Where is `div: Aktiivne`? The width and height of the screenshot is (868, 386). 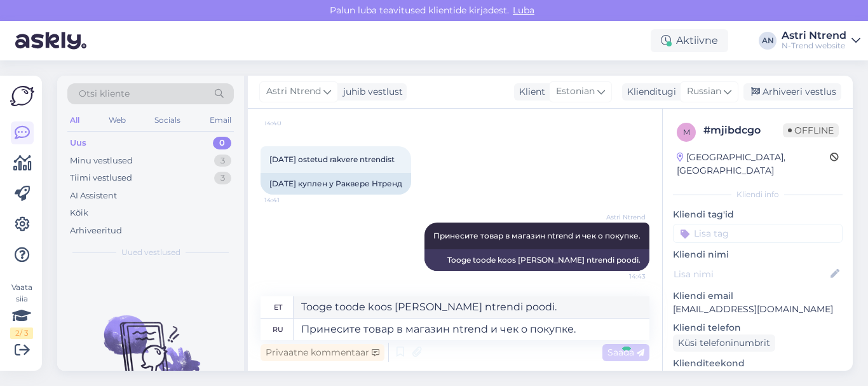 div: Aktiivne is located at coordinates (689, 41).